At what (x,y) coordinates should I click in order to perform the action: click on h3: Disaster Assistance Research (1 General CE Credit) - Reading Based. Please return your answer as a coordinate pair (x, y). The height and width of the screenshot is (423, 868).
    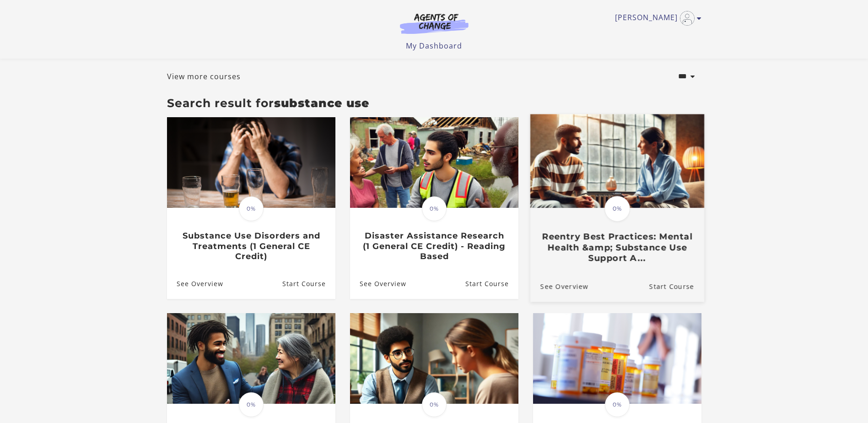
    Looking at the image, I should click on (434, 246).